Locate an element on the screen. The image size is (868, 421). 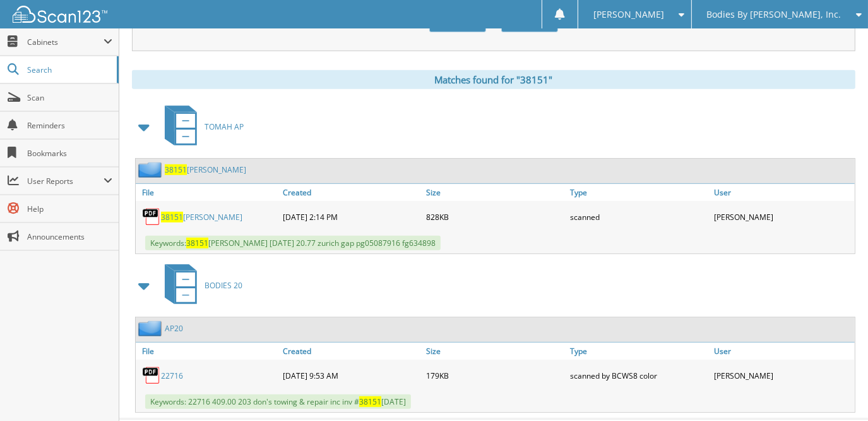
a: AP20 is located at coordinates (174, 328).